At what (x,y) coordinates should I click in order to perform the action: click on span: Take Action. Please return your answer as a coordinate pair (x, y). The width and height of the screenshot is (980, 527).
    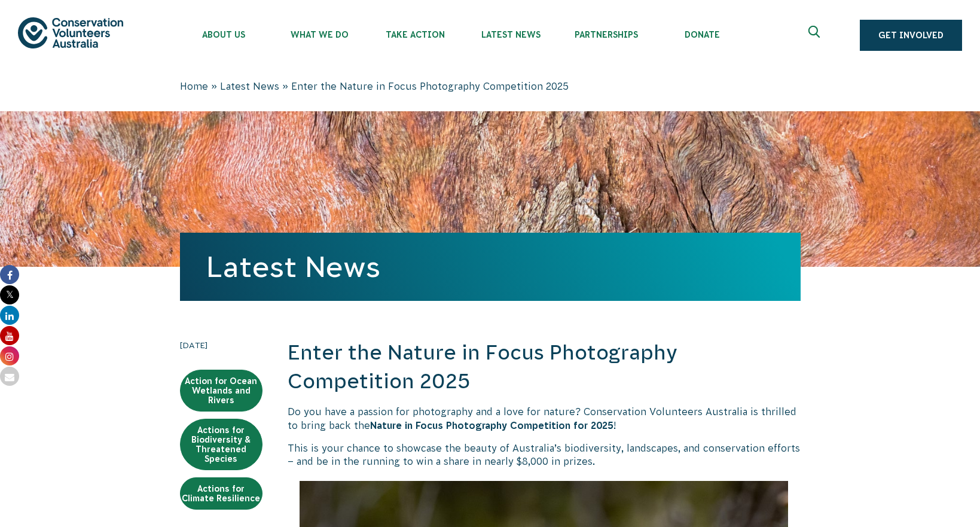
    Looking at the image, I should click on (415, 35).